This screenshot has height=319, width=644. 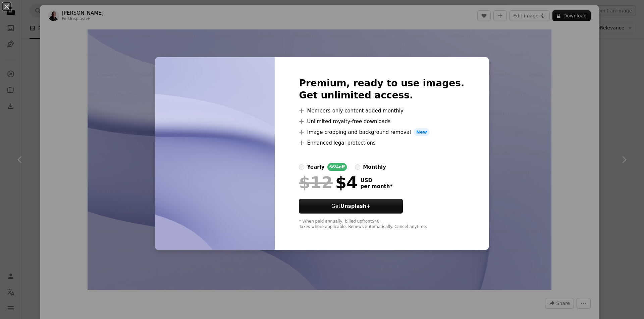 What do you see at coordinates (422, 132) in the screenshot?
I see `span: New` at bounding box center [422, 132].